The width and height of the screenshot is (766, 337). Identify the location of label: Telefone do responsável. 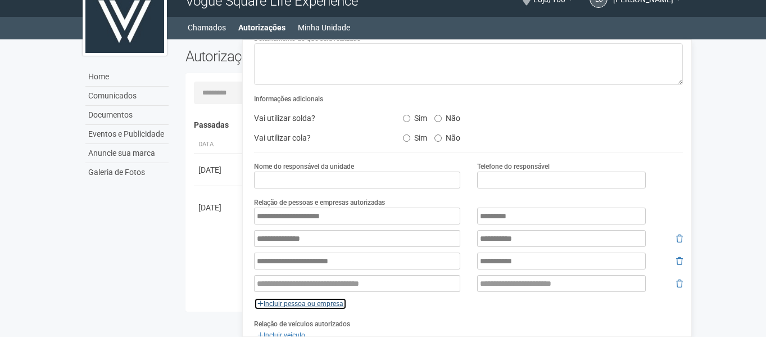
(513, 166).